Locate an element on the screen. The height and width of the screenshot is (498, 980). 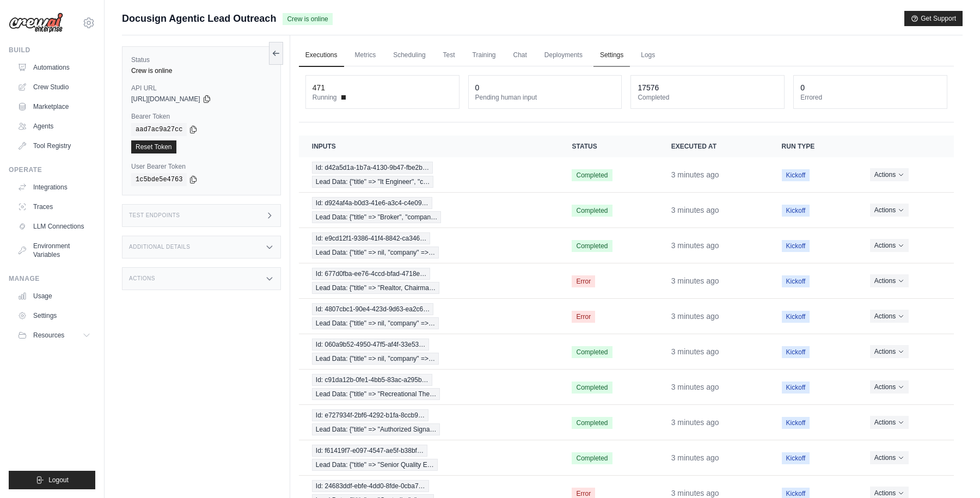
div: Operate is located at coordinates (51, 170).